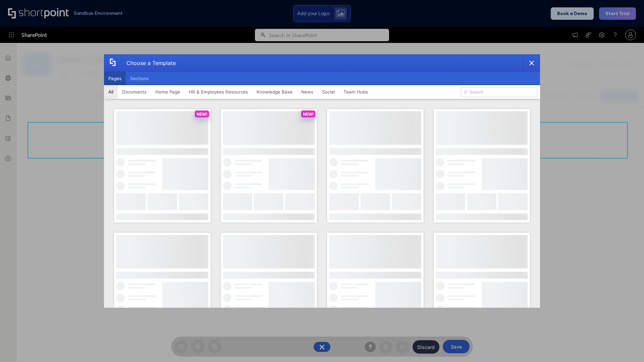 The height and width of the screenshot is (362, 644). Describe the element at coordinates (275, 92) in the screenshot. I see `button: Knowledge Base` at that location.